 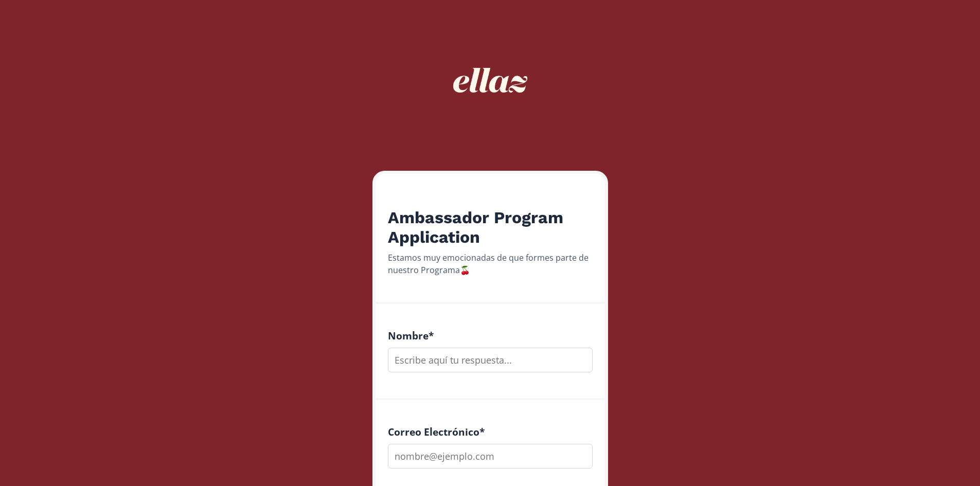 I want to click on input: Escribe aquí tu respuesta..., so click(x=490, y=360).